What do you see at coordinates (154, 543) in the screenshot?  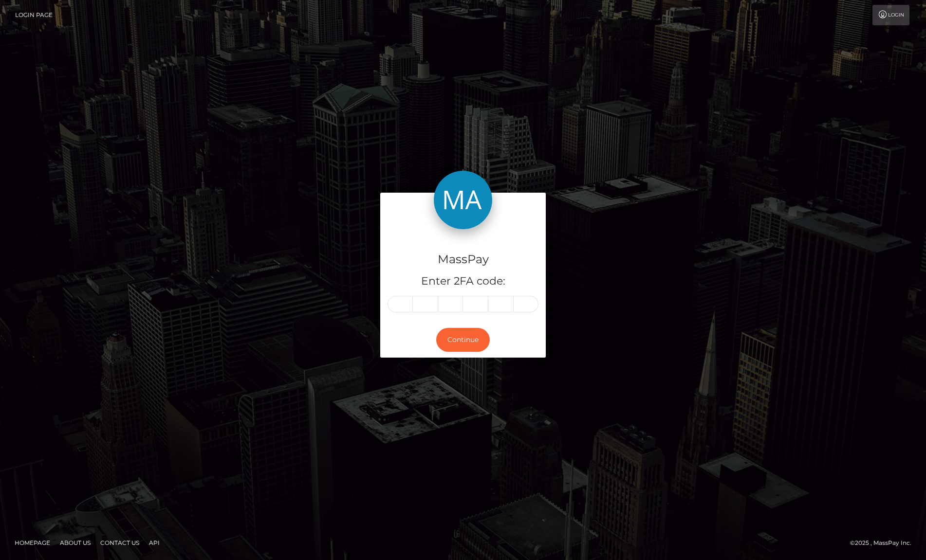 I see `a: API` at bounding box center [154, 543].